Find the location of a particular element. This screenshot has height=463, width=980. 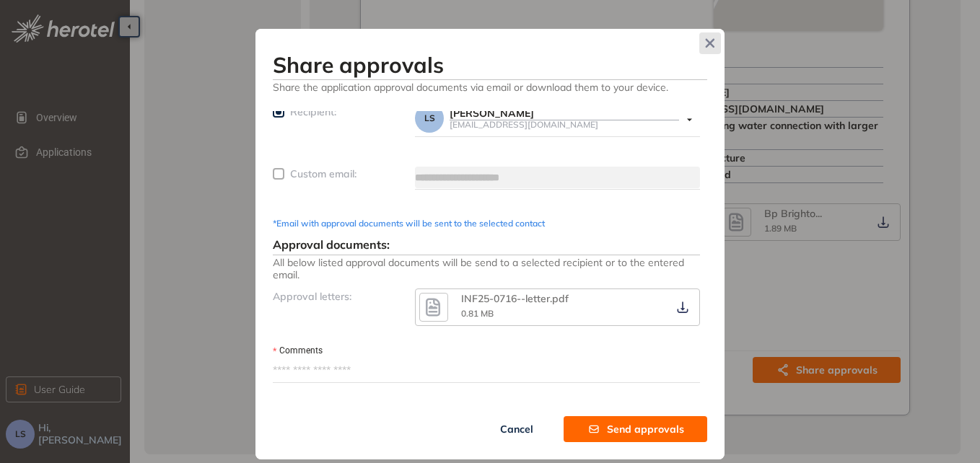

button: Cancel is located at coordinates (517, 429).